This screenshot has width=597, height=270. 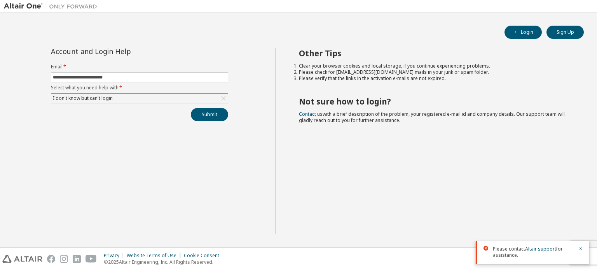 What do you see at coordinates (523, 32) in the screenshot?
I see `button: Login` at bounding box center [523, 32].